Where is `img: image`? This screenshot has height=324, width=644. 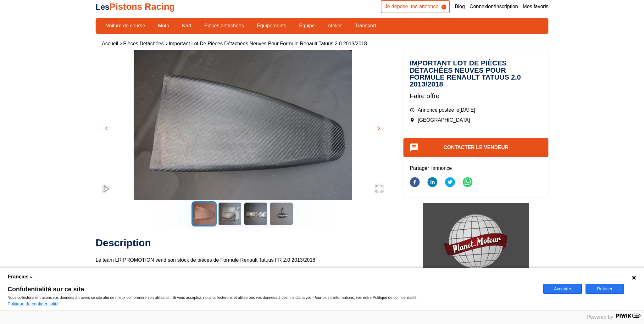 img: image is located at coordinates (243, 132).